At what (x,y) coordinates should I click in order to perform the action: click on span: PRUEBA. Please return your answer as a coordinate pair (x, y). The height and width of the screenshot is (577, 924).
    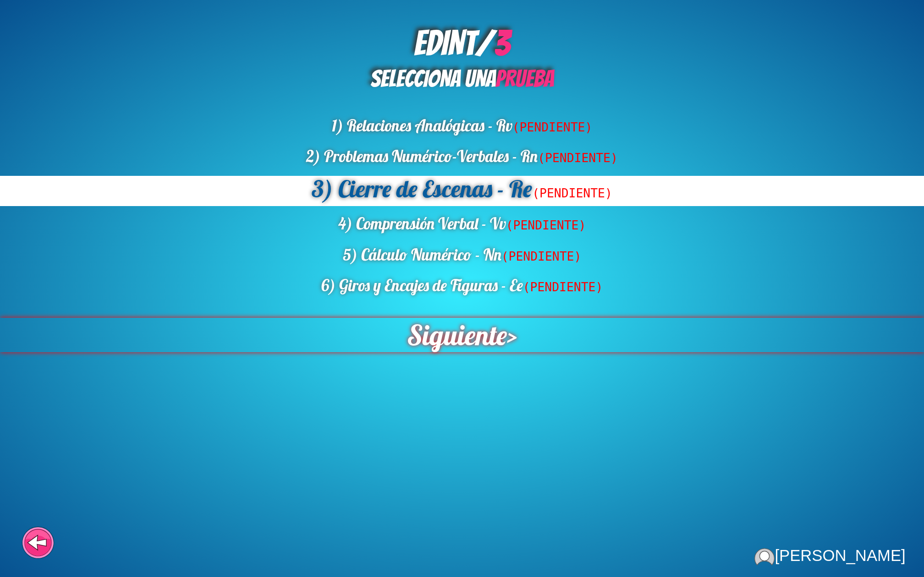
    Looking at the image, I should click on (525, 78).